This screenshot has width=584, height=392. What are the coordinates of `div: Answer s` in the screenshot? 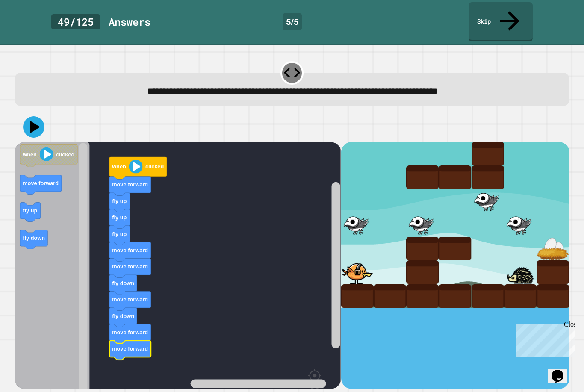 It's located at (130, 21).